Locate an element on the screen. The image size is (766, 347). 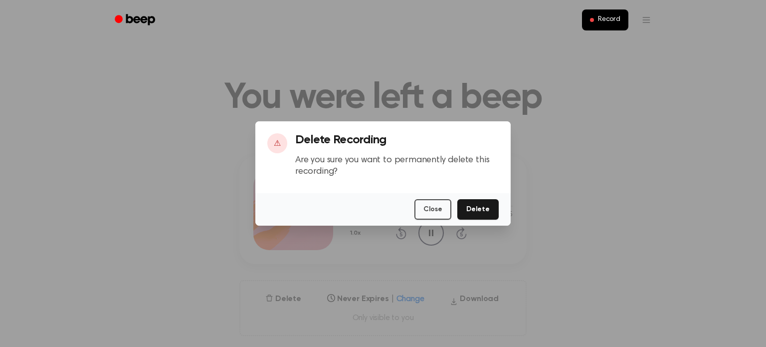
button: Delete is located at coordinates (478, 209).